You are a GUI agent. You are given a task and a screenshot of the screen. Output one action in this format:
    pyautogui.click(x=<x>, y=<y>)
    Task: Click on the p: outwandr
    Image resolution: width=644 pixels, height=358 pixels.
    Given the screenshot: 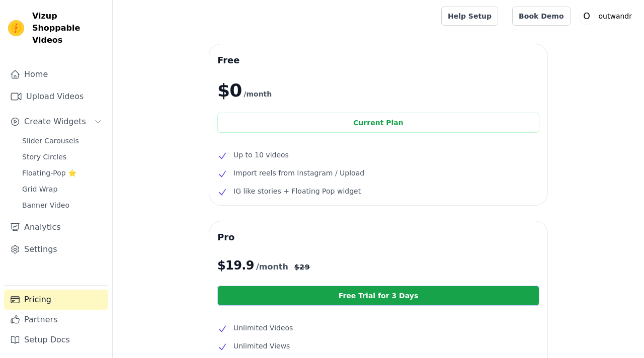 What is the action you would take?
    pyautogui.click(x=616, y=16)
    